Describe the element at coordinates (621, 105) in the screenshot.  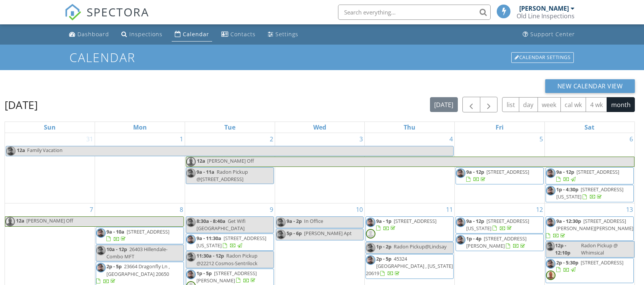
I see `button: month` at that location.